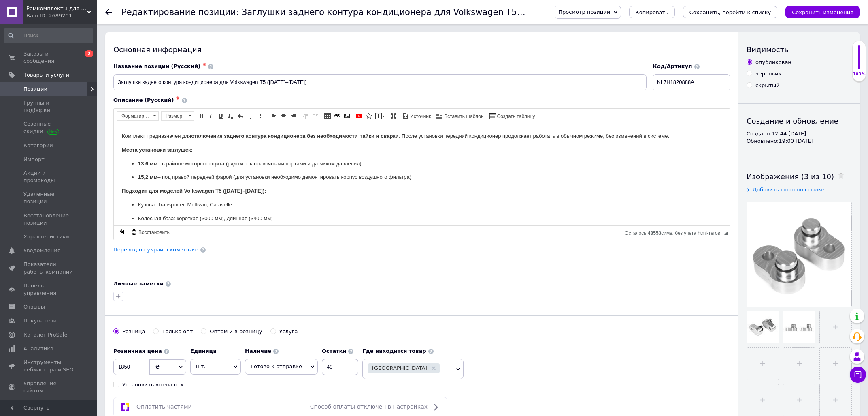  I want to click on button: Копировать, so click(652, 12).